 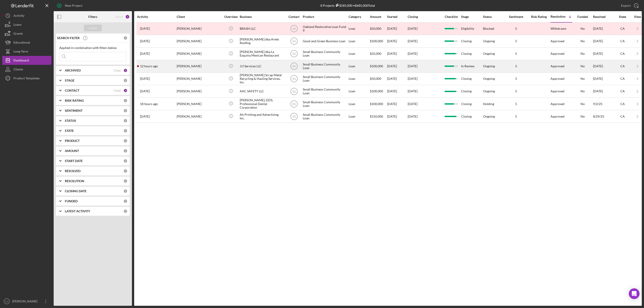 I want to click on div: 2, so click(x=128, y=17).